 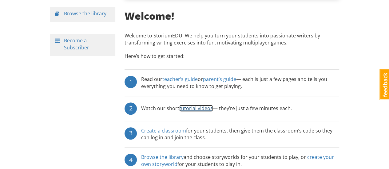 What do you see at coordinates (131, 160) in the screenshot?
I see `div: 4` at bounding box center [131, 160].